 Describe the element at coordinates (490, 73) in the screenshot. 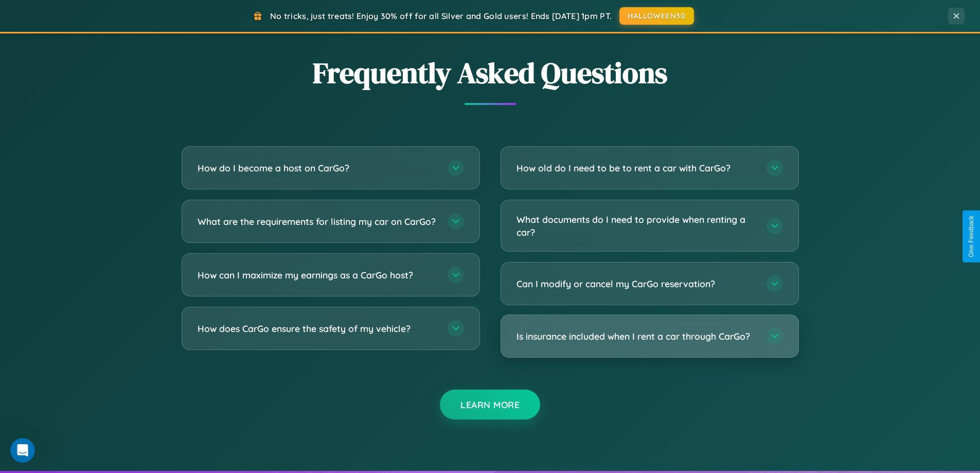

I see `h2: Frequently Asked Questions` at that location.